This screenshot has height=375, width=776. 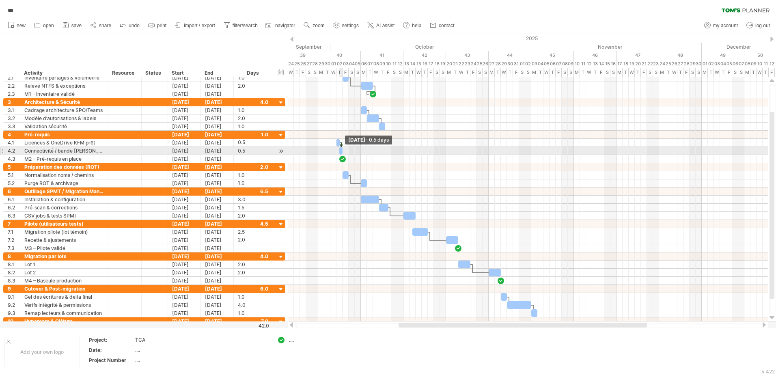 I want to click on div: Thursday, 2 October 2025, so click(x=339, y=64).